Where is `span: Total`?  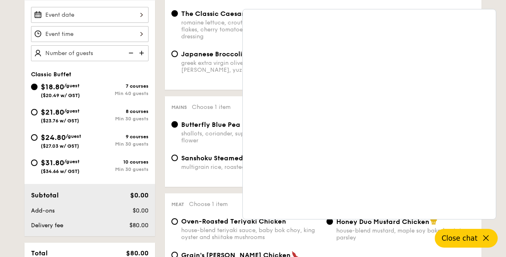 span: Total is located at coordinates (39, 253).